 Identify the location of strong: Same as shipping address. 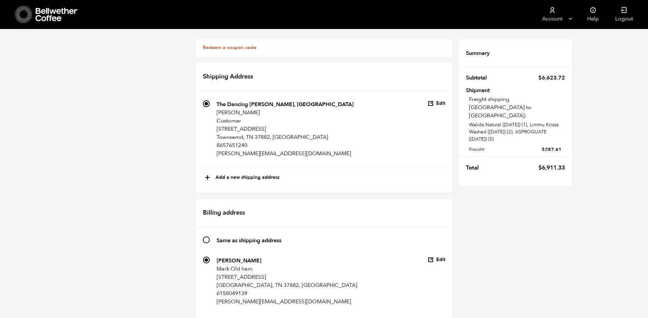
(249, 241).